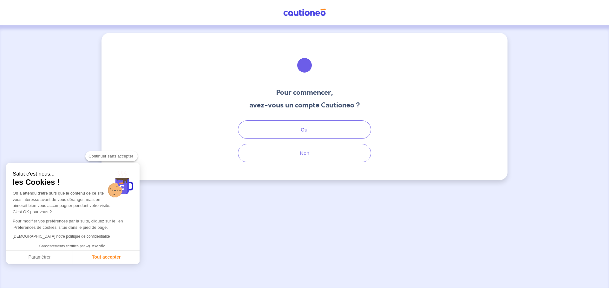  What do you see at coordinates (304, 93) in the screenshot?
I see `h3: Pour commencer,` at bounding box center [304, 93].